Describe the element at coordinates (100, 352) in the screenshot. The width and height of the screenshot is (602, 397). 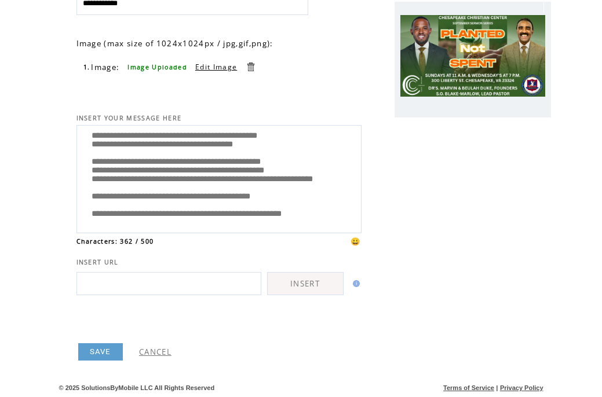
I see `a: SAVE` at that location.